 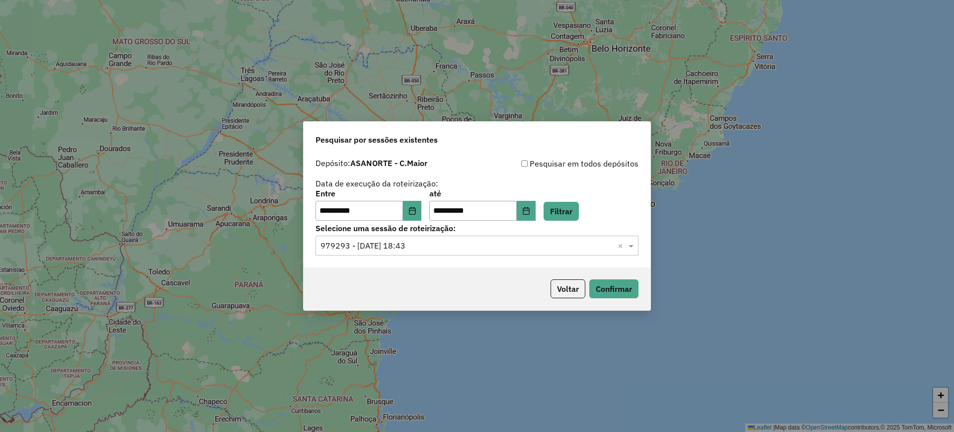 I want to click on label: Data de execução da roteirização:, so click(x=377, y=183).